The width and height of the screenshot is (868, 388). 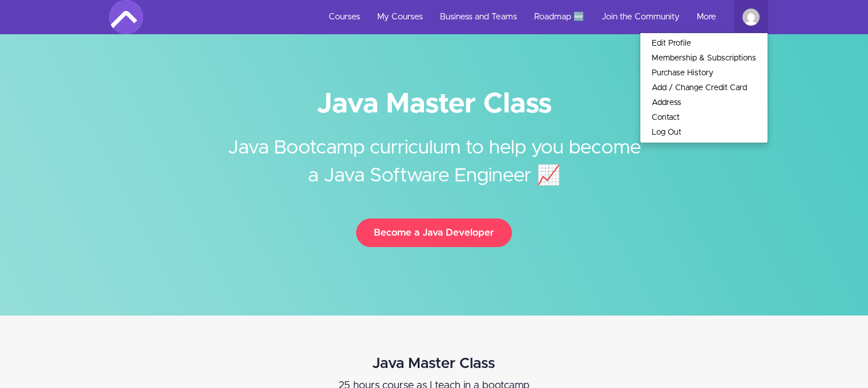 What do you see at coordinates (703, 73) in the screenshot?
I see `a: Purchase History` at bounding box center [703, 73].